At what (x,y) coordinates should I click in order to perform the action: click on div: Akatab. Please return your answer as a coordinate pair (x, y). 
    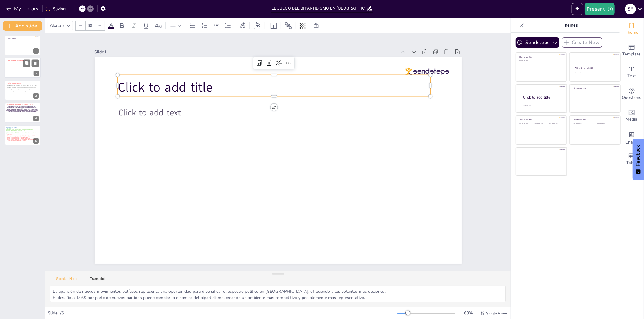
    Looking at the image, I should click on (57, 26).